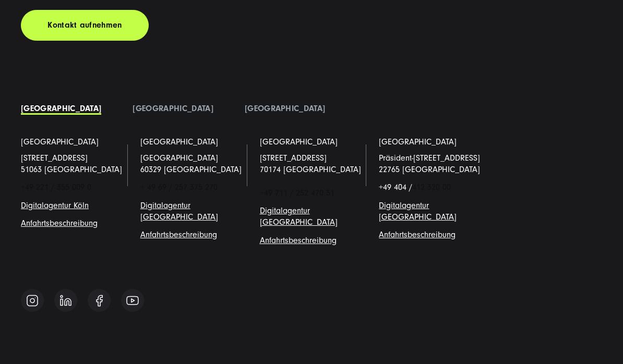  Describe the element at coordinates (297, 194) in the screenshot. I see `a: +49 711 / 252 470 51` at that location.